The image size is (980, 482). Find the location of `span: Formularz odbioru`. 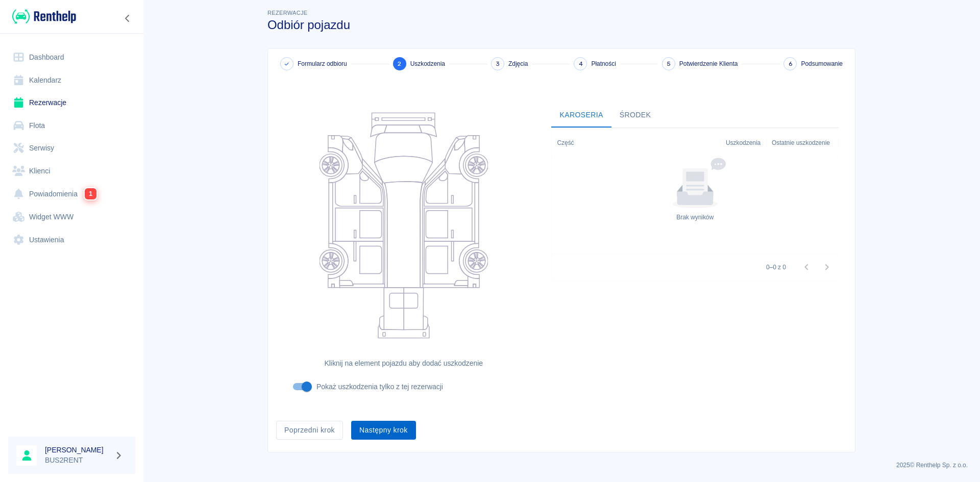

span: Formularz odbioru is located at coordinates (322, 64).